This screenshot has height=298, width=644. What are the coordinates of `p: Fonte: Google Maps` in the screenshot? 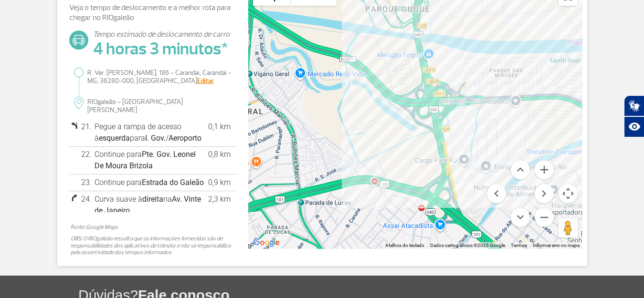 It's located at (153, 227).